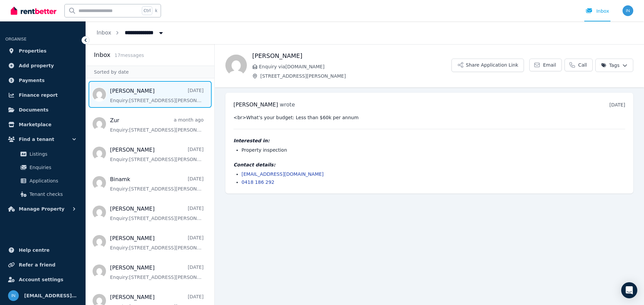 Image resolution: width=644 pixels, height=305 pixels. What do you see at coordinates (614, 65) in the screenshot?
I see `button: Tags` at bounding box center [614, 65].